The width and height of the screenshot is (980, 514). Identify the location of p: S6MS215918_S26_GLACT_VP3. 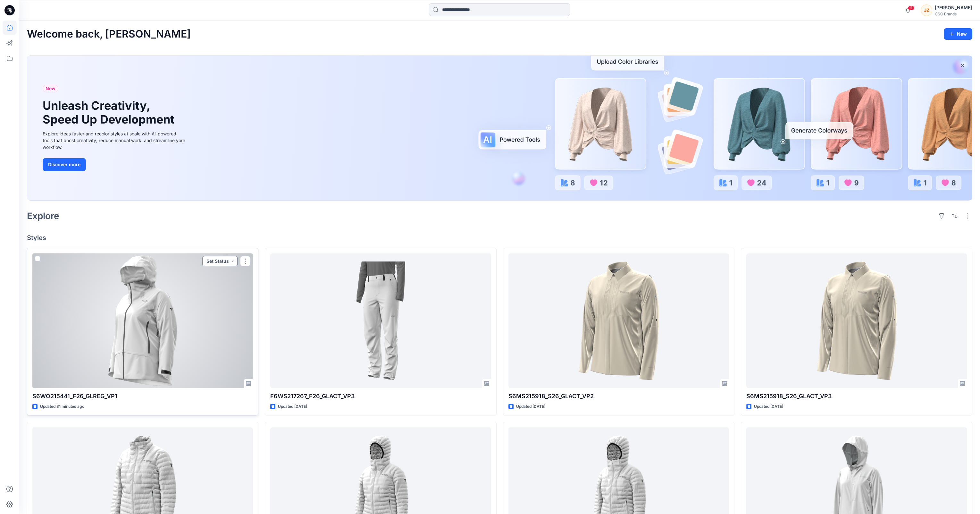
(857, 396).